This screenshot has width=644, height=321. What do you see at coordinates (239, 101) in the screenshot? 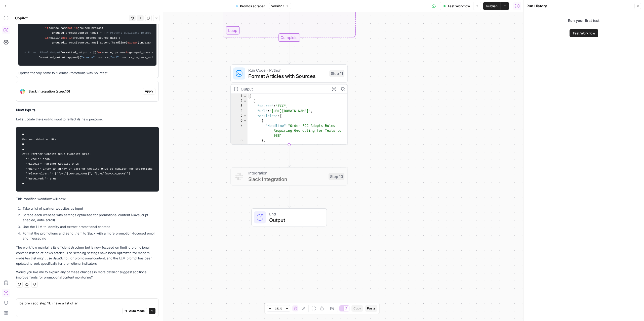
I see `div: 2` at bounding box center [239, 101].